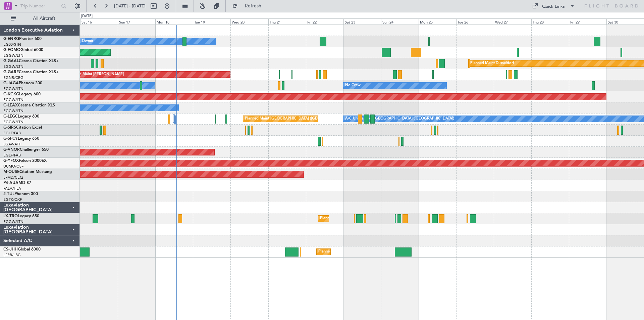  Describe the element at coordinates (475, 22) in the screenshot. I see `div: Tue 26` at that location.